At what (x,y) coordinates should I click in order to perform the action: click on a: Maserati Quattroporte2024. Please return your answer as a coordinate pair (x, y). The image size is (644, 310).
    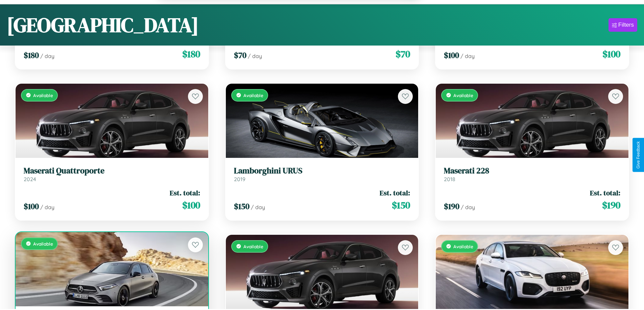
    Looking at the image, I should click on (112, 175).